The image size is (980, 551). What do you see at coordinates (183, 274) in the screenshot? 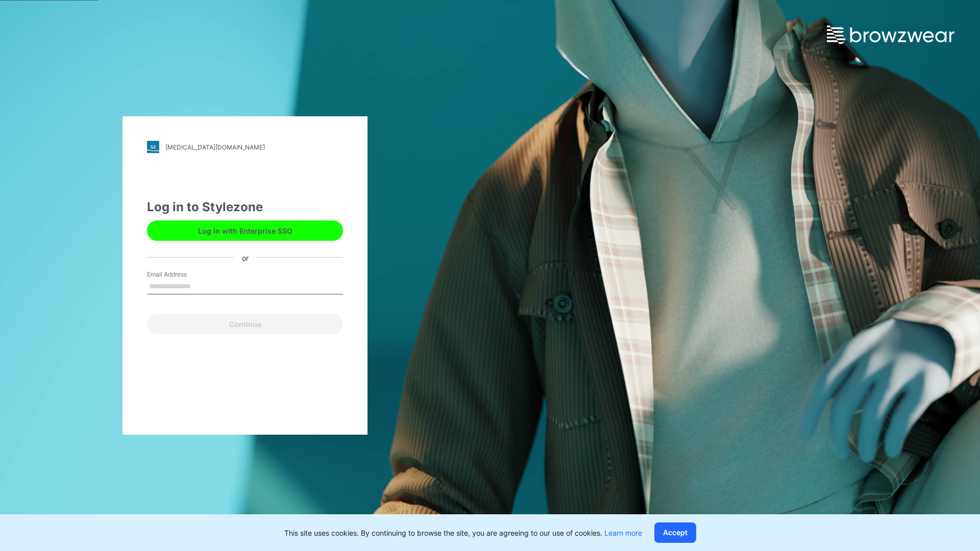
I see `label: Email Address` at bounding box center [183, 274].